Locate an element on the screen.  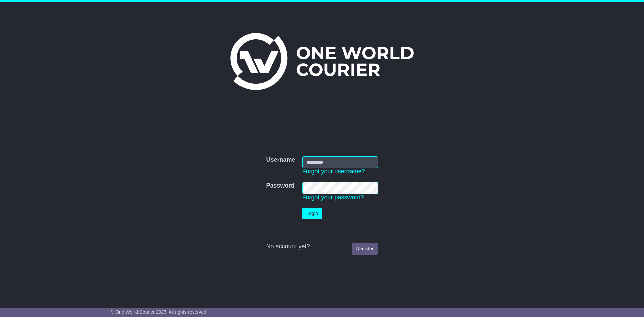
label: Username is located at coordinates (280, 160).